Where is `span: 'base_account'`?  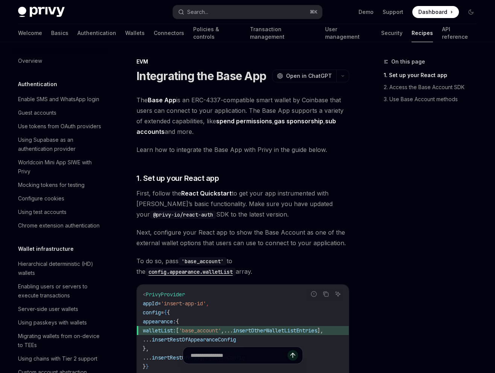
span: 'base_account' is located at coordinates (200, 330).